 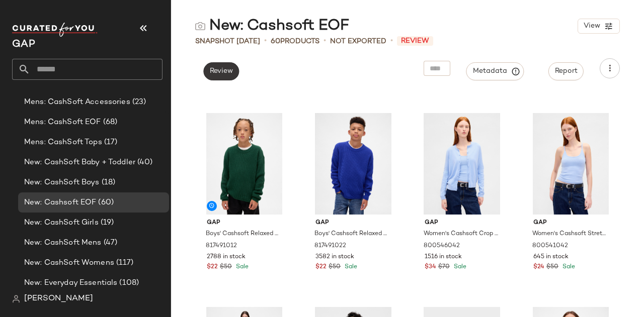 I want to click on span: (68), so click(x=109, y=122).